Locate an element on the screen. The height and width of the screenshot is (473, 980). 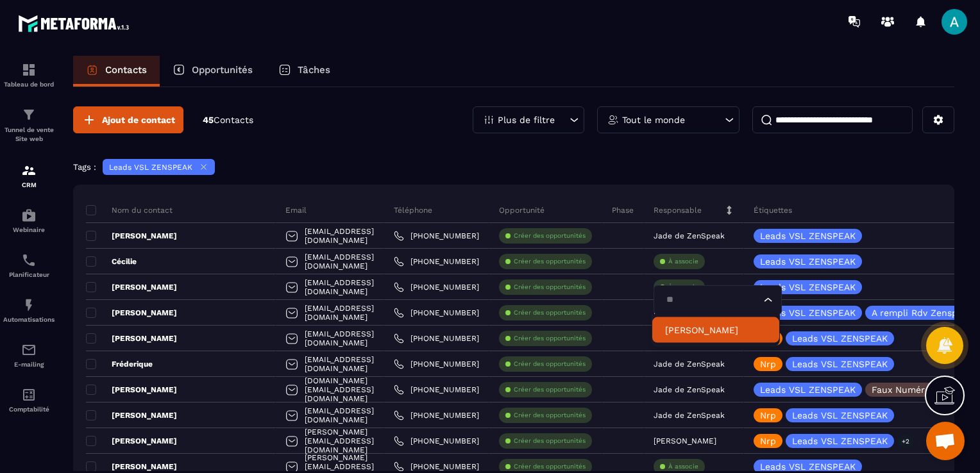
p: Contacts is located at coordinates (126, 70).